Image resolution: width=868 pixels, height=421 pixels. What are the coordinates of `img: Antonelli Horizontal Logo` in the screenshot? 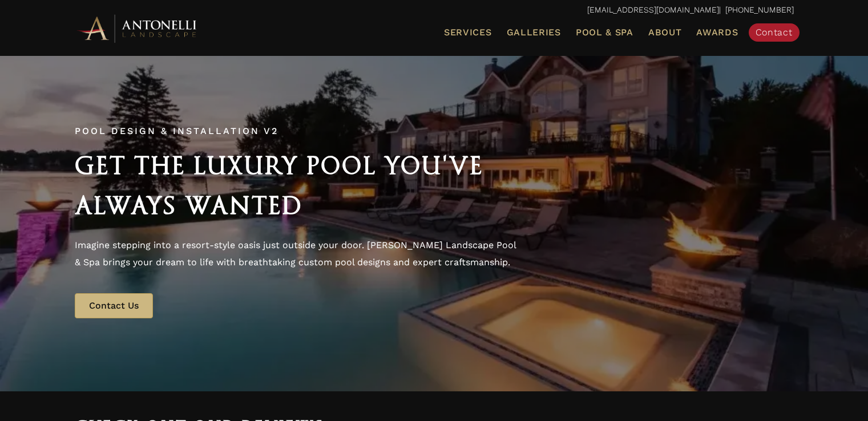 It's located at (138, 28).